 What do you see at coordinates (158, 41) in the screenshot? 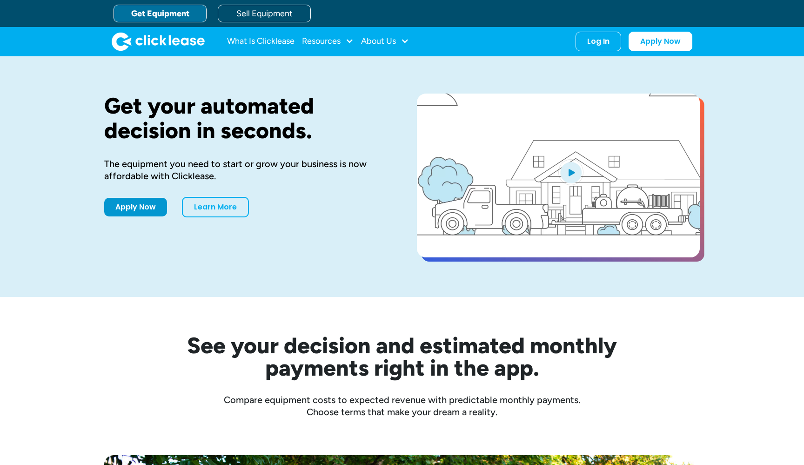
I see `img: Clicklease logo` at bounding box center [158, 41].